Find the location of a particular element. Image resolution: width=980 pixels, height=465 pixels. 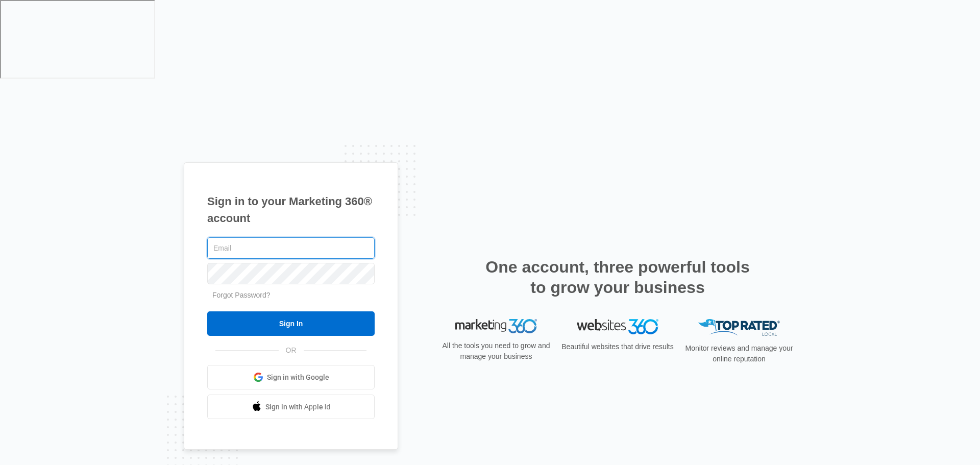

img: Marketing 360 is located at coordinates (496, 327).